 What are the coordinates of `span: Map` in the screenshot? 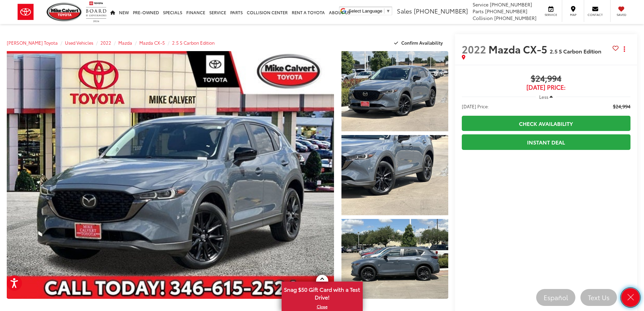 It's located at (573, 15).